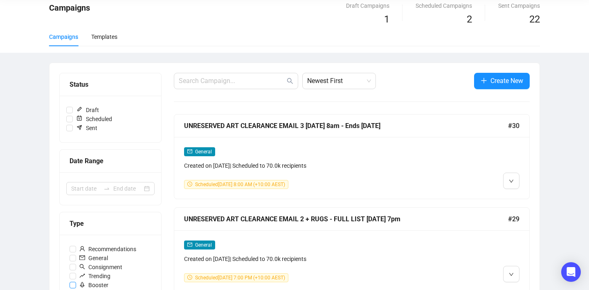 Image resolution: width=589 pixels, height=290 pixels. What do you see at coordinates (107, 188) in the screenshot?
I see `span: to` at bounding box center [107, 188].